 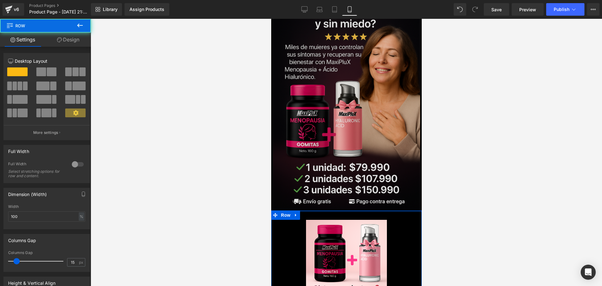 I want to click on a: Tablet, so click(x=334, y=9).